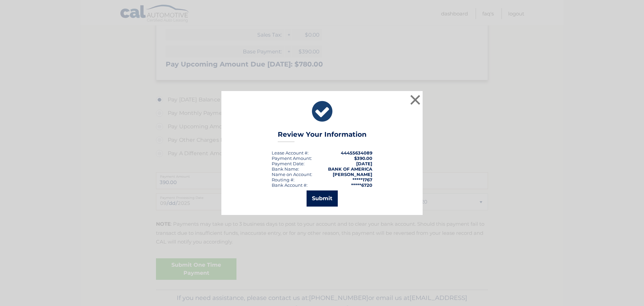 Image resolution: width=644 pixels, height=306 pixels. Describe the element at coordinates (290, 185) in the screenshot. I see `div: Bank Account #:` at that location.